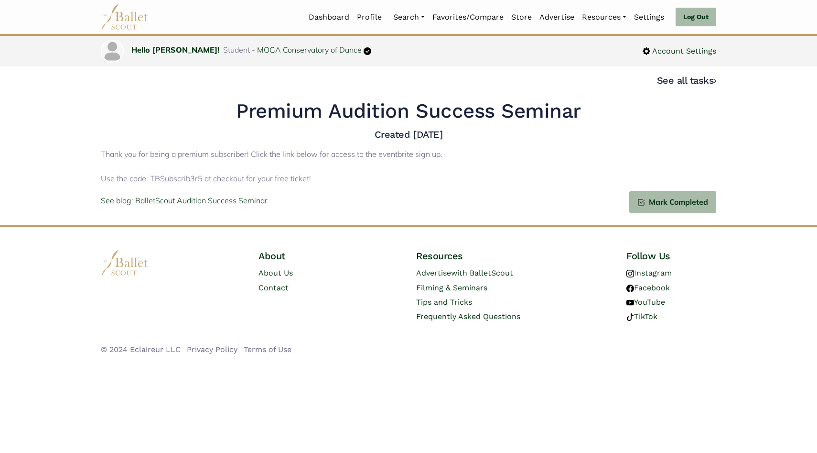 The image size is (817, 453). Describe the element at coordinates (329, 17) in the screenshot. I see `a: Dashboard` at that location.